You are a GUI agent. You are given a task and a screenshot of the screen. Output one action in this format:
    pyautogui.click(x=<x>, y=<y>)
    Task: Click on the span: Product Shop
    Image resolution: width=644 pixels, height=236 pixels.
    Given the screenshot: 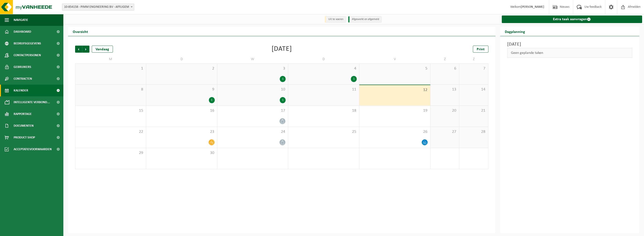 What is the action you would take?
    pyautogui.click(x=24, y=137)
    